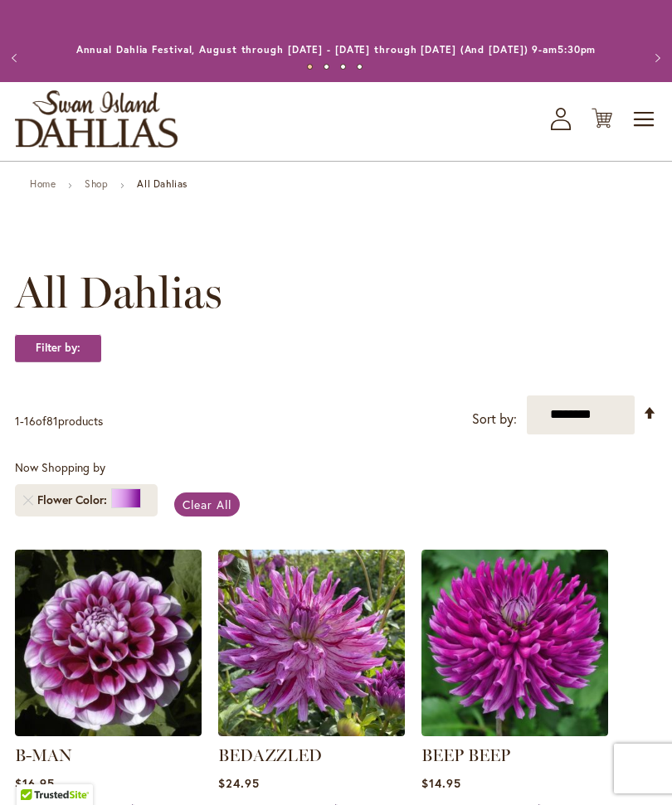 Image resolution: width=672 pixels, height=805 pixels. What do you see at coordinates (206, 504) in the screenshot?
I see `a: Clear All` at bounding box center [206, 504].